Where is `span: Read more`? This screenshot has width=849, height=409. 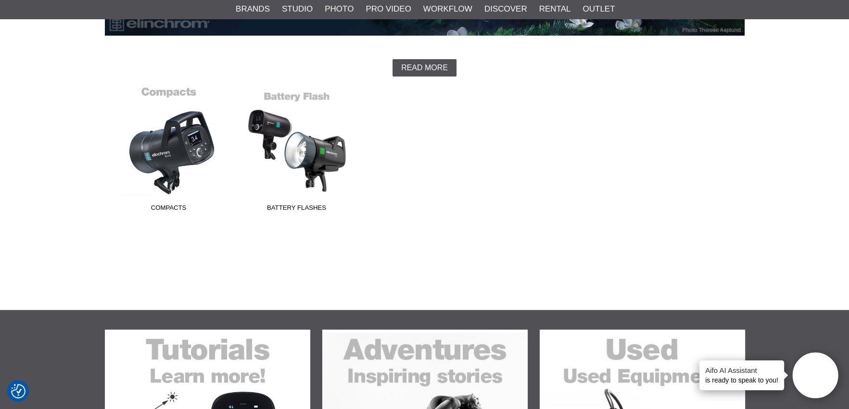 span: Read more is located at coordinates (424, 68).